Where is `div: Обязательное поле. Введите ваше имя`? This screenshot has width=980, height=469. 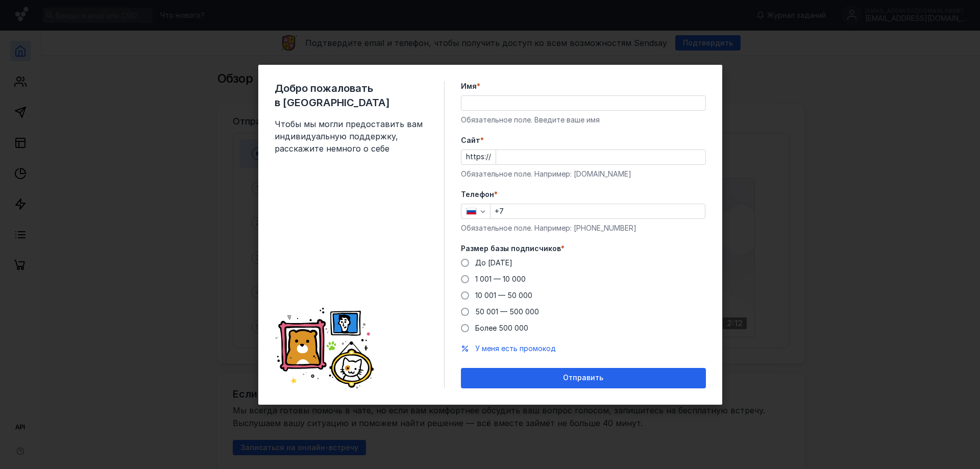
div: Обязательное поле. Введите ваше имя is located at coordinates (583, 120).